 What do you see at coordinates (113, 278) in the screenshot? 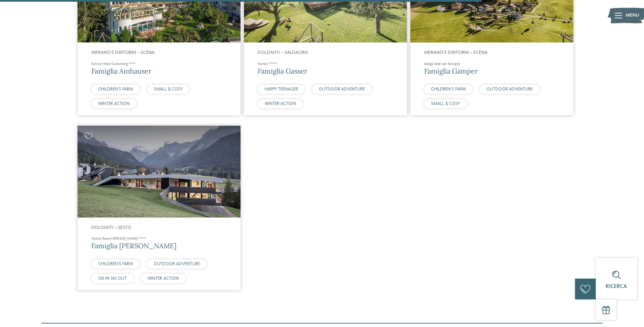
I see `span: SKI-IN SKI-OUT` at bounding box center [113, 278].